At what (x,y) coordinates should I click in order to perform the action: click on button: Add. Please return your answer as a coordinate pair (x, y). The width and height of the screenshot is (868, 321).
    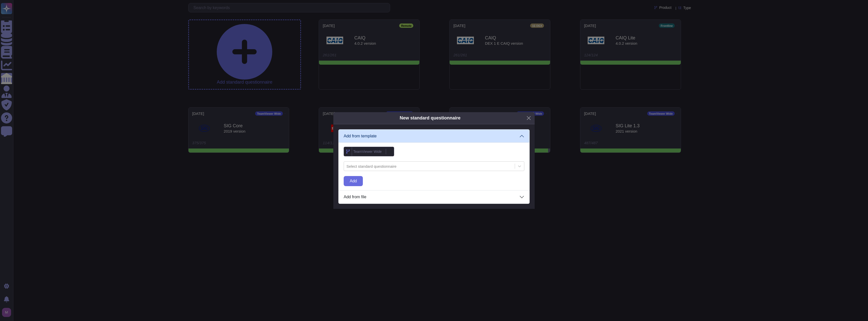
    Looking at the image, I should click on (353, 181).